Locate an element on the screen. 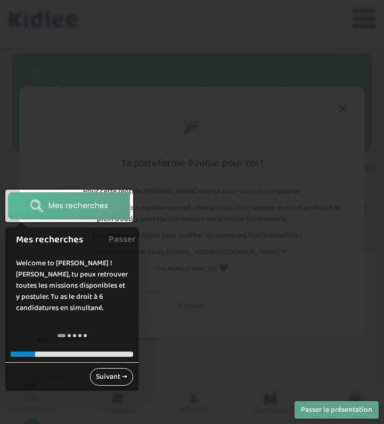  a: Passer is located at coordinates (122, 239).